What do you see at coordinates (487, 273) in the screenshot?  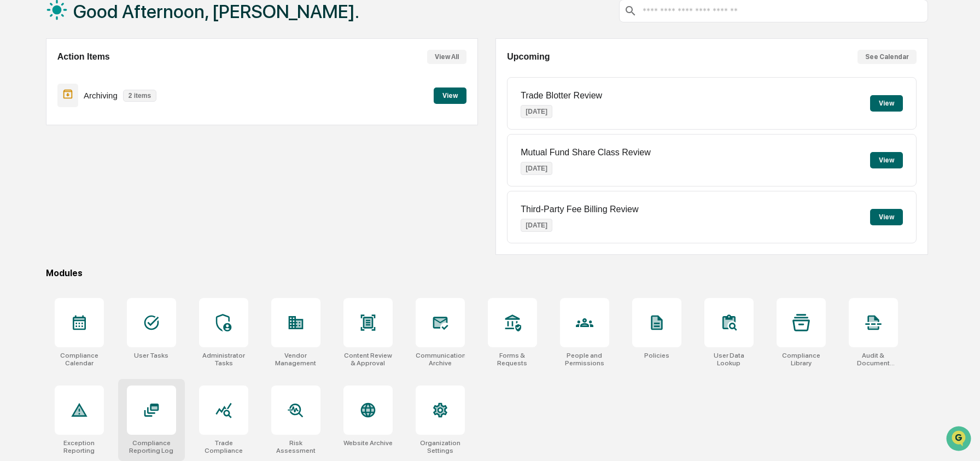 I see `div: Modules` at bounding box center [487, 273].